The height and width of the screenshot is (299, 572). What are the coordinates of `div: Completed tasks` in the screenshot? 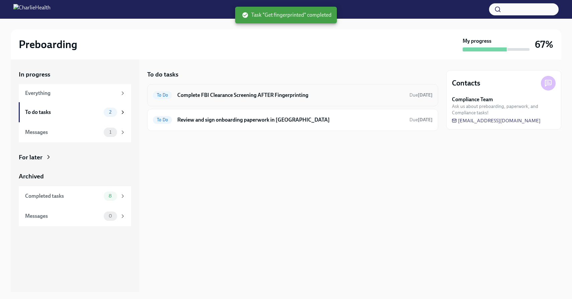 It's located at (63, 196).